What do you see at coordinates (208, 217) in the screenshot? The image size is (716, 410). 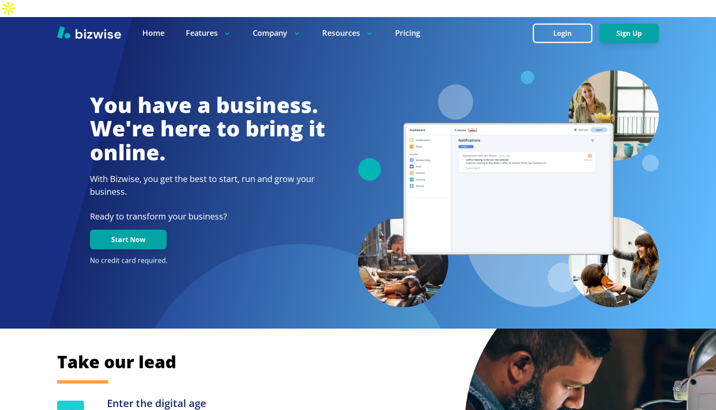 I see `p: Ready to transform your business?` at bounding box center [208, 217].